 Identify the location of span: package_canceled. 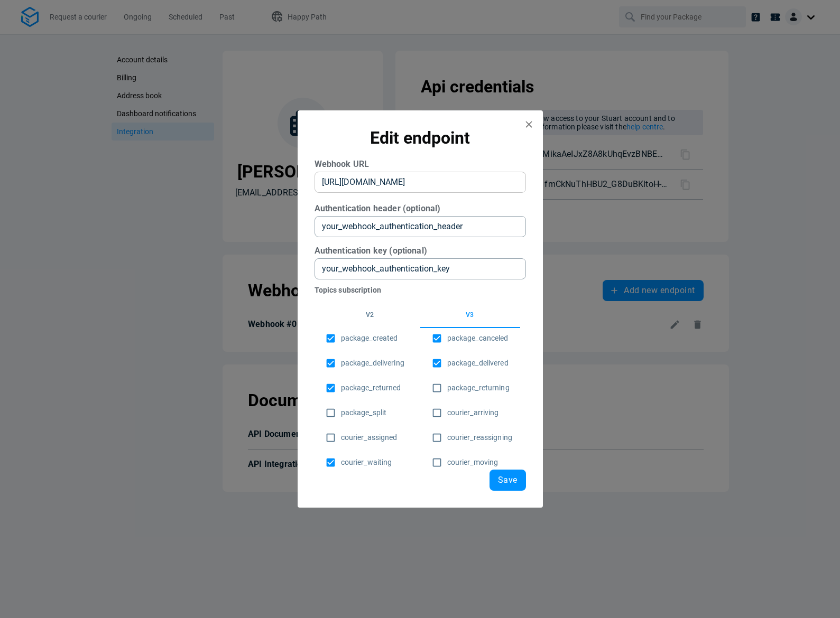
(478, 338).